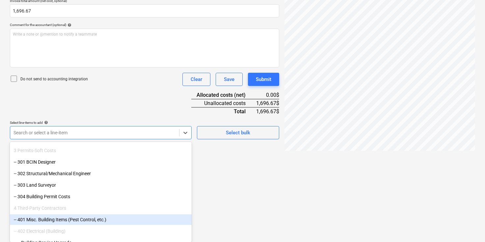  I want to click on button: Save, so click(229, 79).